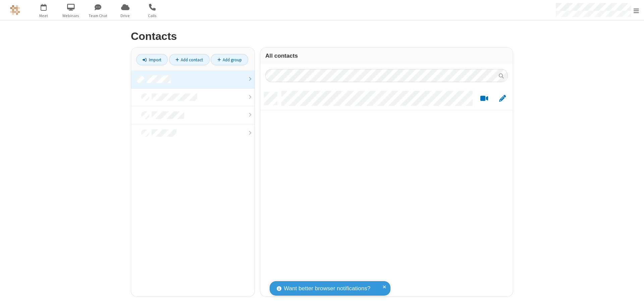  What do you see at coordinates (152, 60) in the screenshot?
I see `a: Import` at bounding box center [152, 60].